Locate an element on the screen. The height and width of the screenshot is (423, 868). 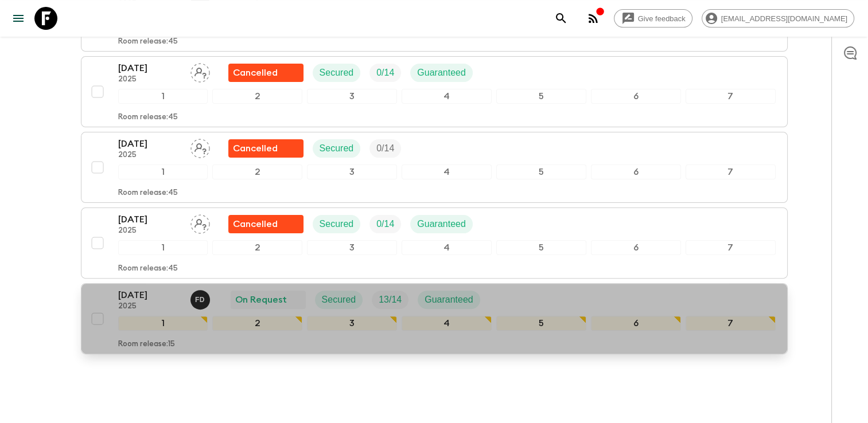
a: Give feedback is located at coordinates (653, 19).